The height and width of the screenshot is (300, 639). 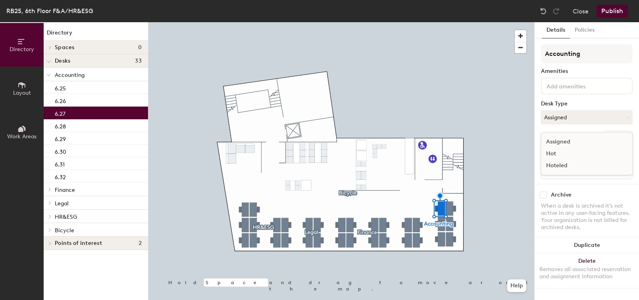 I want to click on p: 6.29, so click(x=60, y=138).